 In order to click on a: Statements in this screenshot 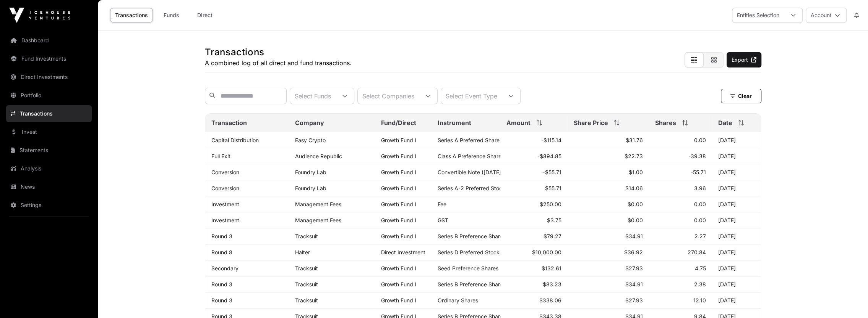, I will do `click(49, 151)`.